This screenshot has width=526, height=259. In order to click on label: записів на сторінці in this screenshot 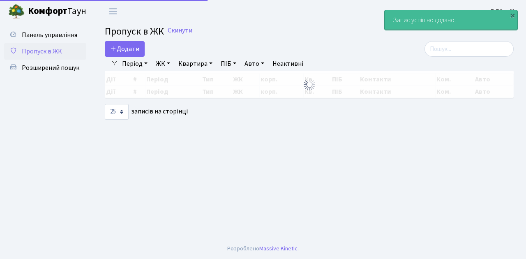, I will do `click(146, 112)`.